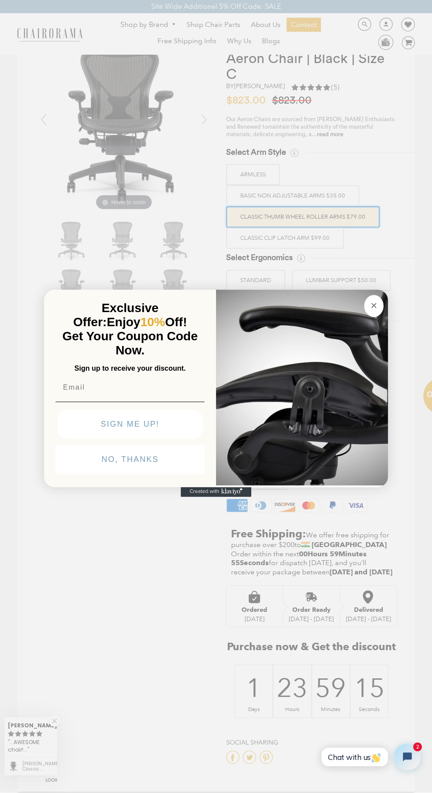  I want to click on button: SIGN ME UP!, so click(130, 424).